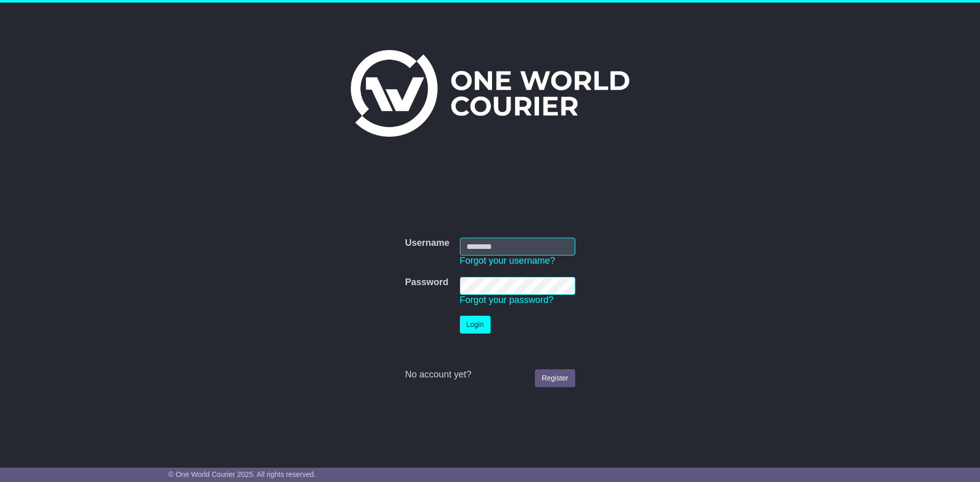 The width and height of the screenshot is (980, 482). I want to click on a: Forgot your password?, so click(507, 300).